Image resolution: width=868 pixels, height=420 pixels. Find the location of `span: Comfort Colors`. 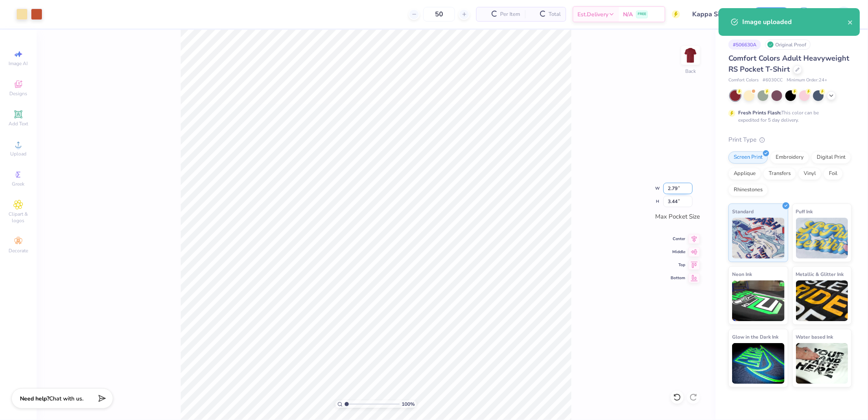

span: Comfort Colors is located at coordinates (744, 80).